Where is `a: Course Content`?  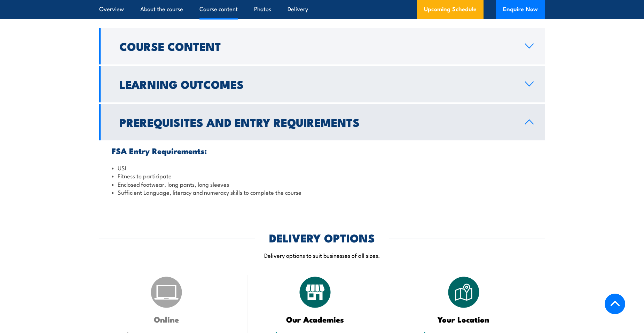
a: Course Content is located at coordinates (322, 46).